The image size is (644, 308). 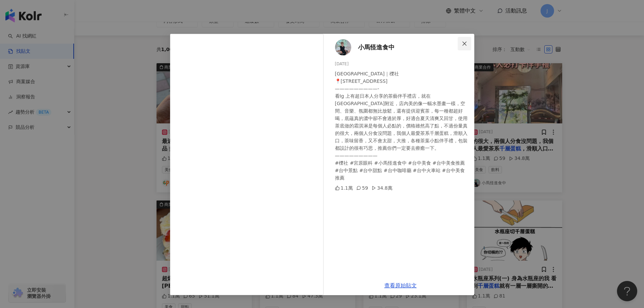 I want to click on button: Close, so click(x=465, y=43).